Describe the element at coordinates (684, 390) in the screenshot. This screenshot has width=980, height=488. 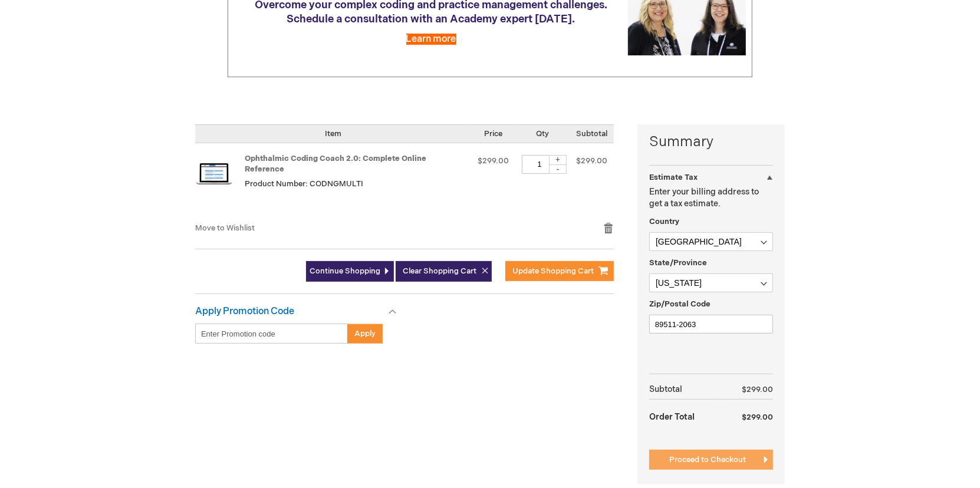
I see `th: Subtotal` at that location.